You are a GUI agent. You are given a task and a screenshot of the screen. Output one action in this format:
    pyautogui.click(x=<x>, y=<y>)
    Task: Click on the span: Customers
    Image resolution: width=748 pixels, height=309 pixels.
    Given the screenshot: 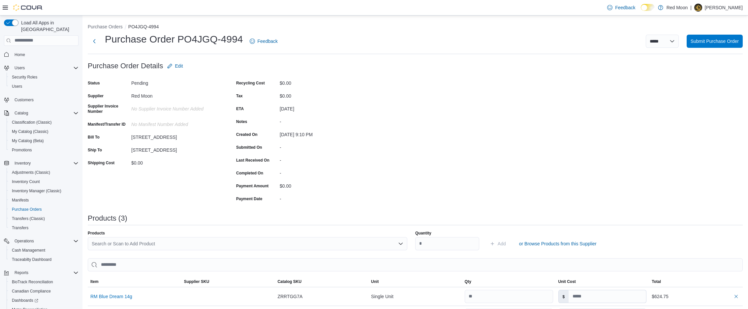 What is the action you would take?
    pyautogui.click(x=45, y=100)
    